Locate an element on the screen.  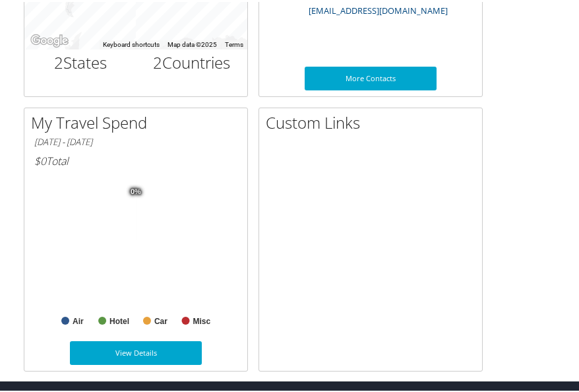
h6: Total is located at coordinates (136, 159).